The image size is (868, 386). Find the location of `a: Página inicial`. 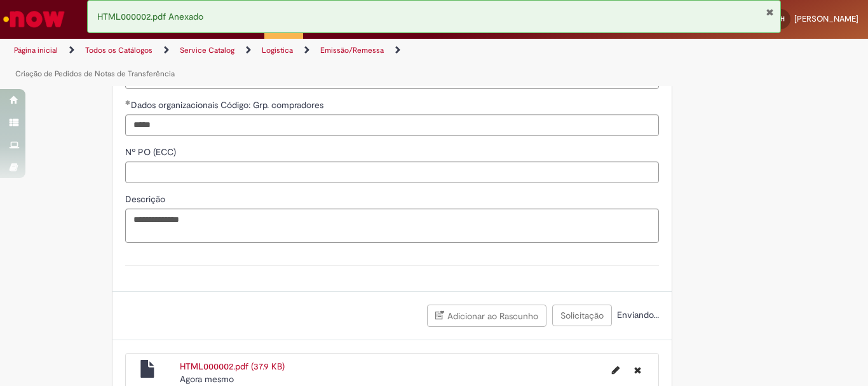

a: Página inicial is located at coordinates (36, 51).